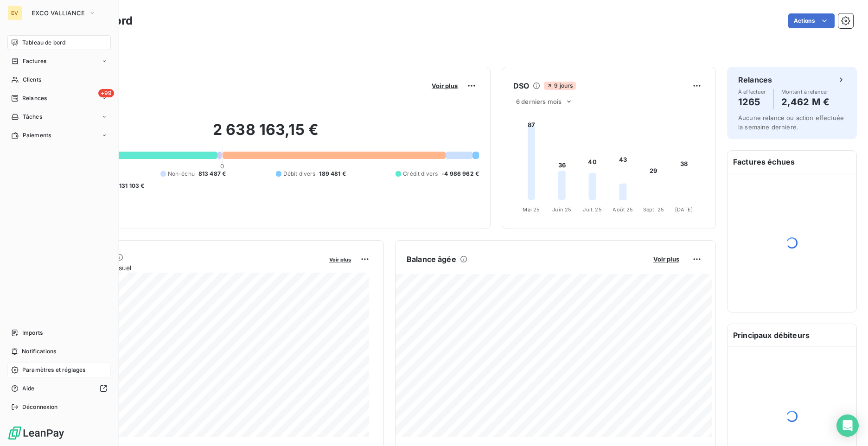 This screenshot has width=868, height=446. I want to click on span: EXCO VALLIANCE, so click(58, 13).